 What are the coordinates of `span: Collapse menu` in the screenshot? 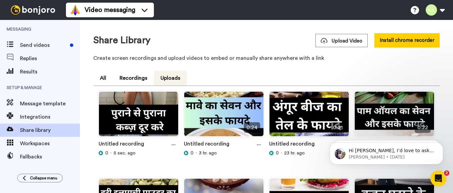 It's located at (44, 178).